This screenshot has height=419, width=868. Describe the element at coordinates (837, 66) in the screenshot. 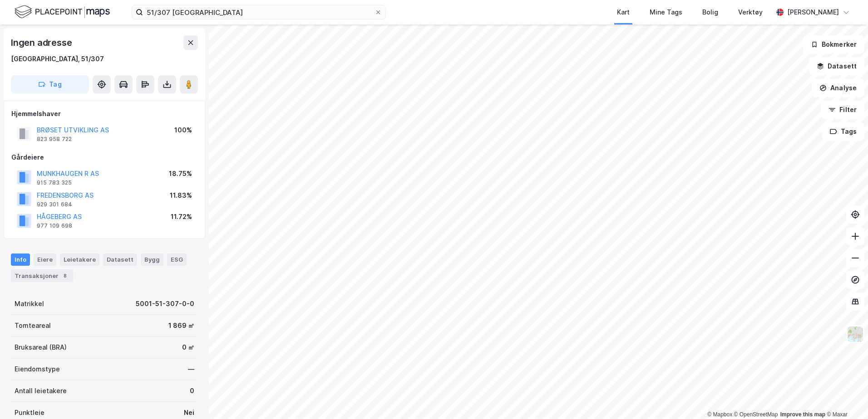

I see `button: Datasett` at that location.